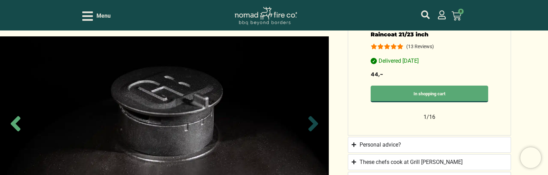  I want to click on font: In shopping cart, so click(430, 93).